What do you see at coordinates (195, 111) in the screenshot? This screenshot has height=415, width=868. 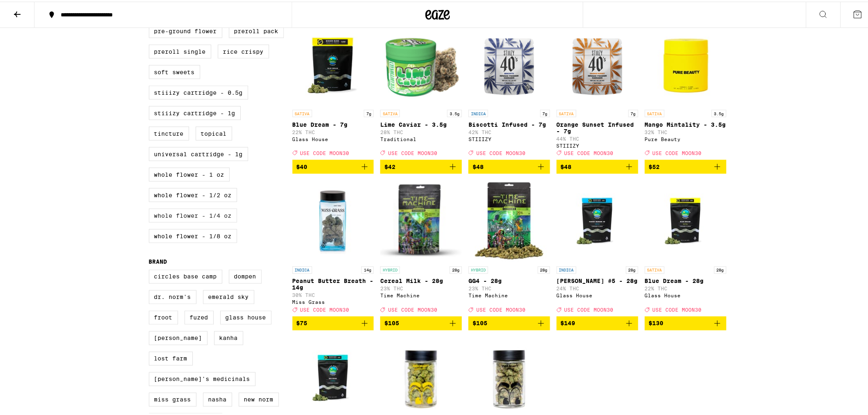 I see `label: STIIIZY Cartridge - 1g` at bounding box center [195, 111].